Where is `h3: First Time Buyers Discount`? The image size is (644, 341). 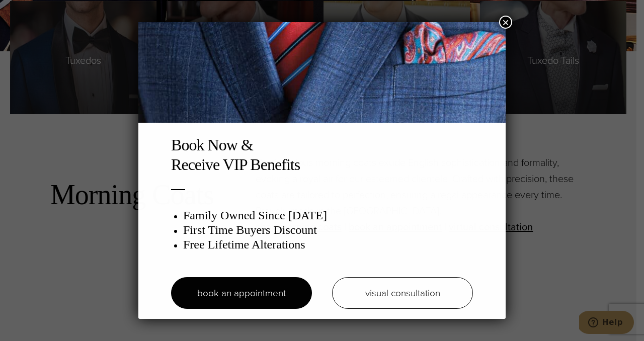 h3: First Time Buyers Discount is located at coordinates (328, 230).